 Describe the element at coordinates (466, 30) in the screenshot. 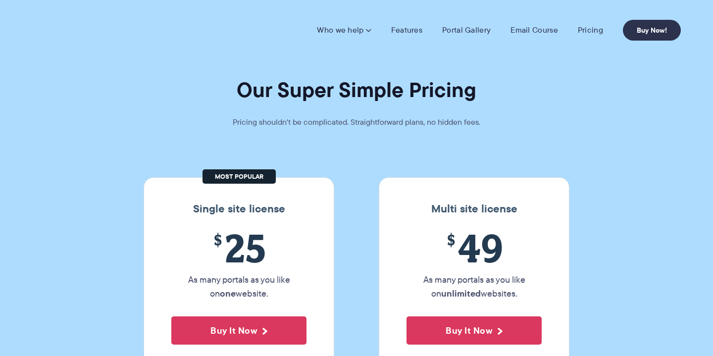

I see `a: Portal Gallery` at that location.